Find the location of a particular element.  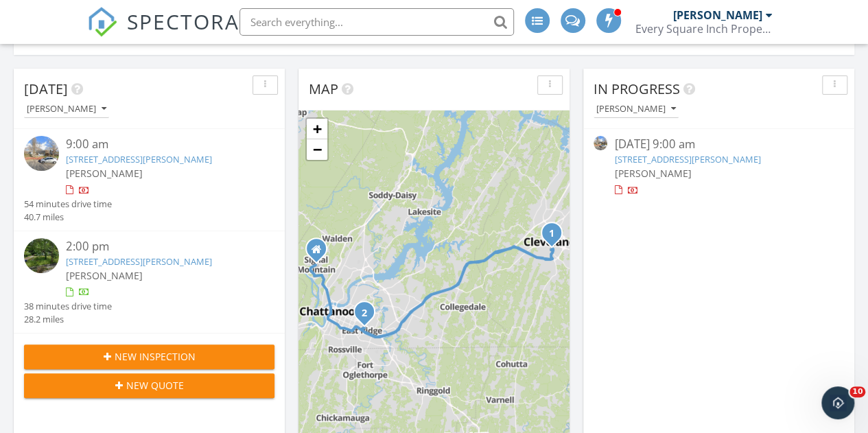

div: 40 Cool Springs Rd, Signal Mountain TN 37377 is located at coordinates (321, 253).